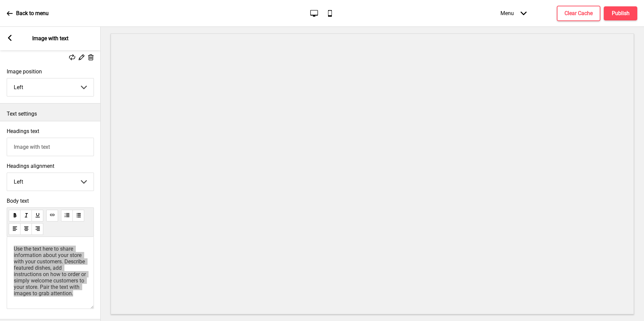  I want to click on button: Clear Cache, so click(578, 13).